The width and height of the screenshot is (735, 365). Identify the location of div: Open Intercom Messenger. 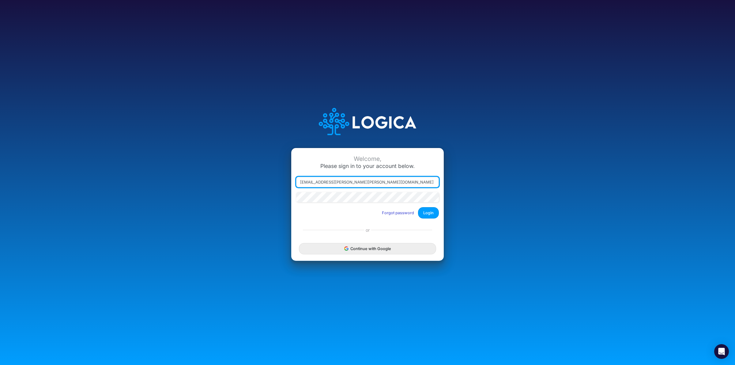
(721, 351).